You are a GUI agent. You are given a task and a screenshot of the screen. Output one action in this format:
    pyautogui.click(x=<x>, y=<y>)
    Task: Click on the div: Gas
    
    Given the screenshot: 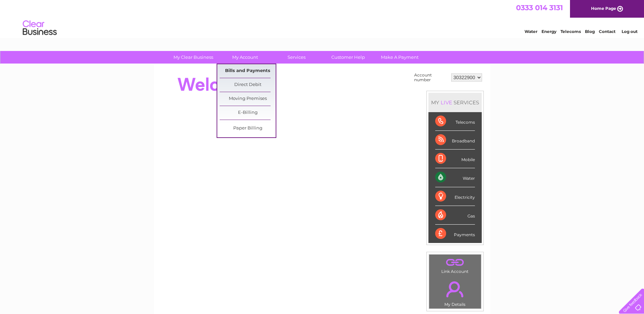 What is the action you would take?
    pyautogui.click(x=455, y=215)
    